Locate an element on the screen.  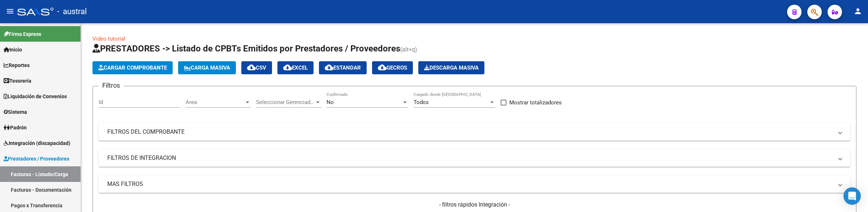
mat-icon: menu is located at coordinates (10, 11).